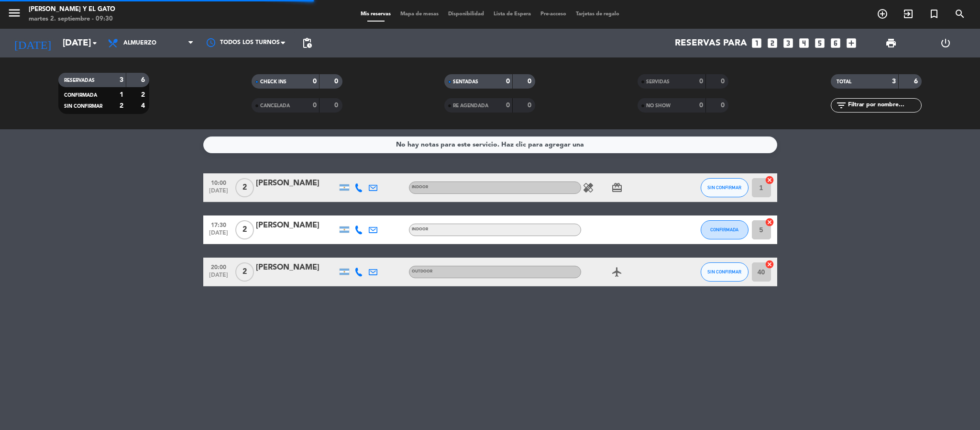 The height and width of the screenshot is (430, 980). I want to click on span: NO SHOW, so click(658, 106).